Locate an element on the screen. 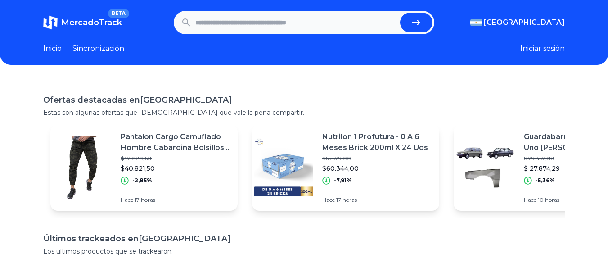  font: 10 horas is located at coordinates (548, 199).